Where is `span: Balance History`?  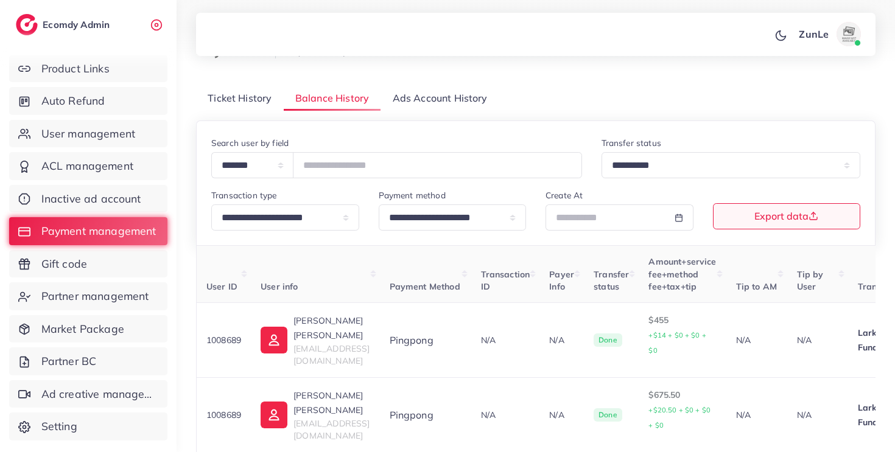
span: Balance History is located at coordinates (332, 98).